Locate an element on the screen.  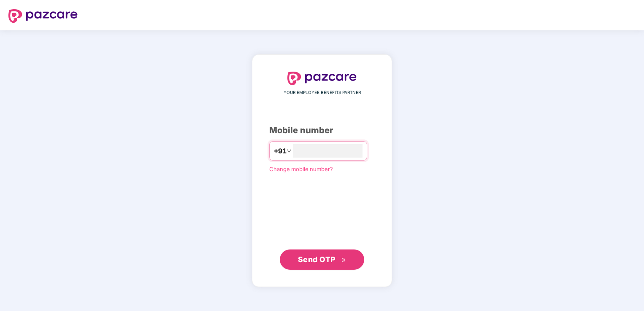
span: Change mobile number? is located at coordinates (301, 169).